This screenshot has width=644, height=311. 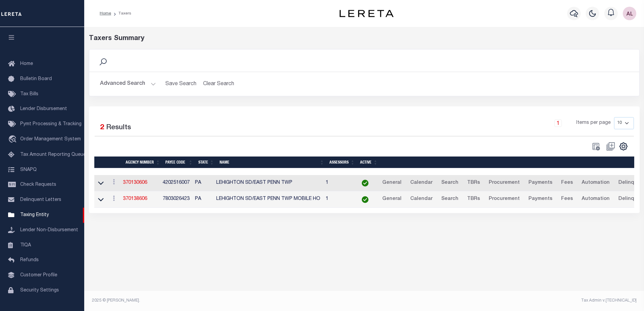 What do you see at coordinates (128, 84) in the screenshot?
I see `button: Advanced Search` at bounding box center [128, 84].